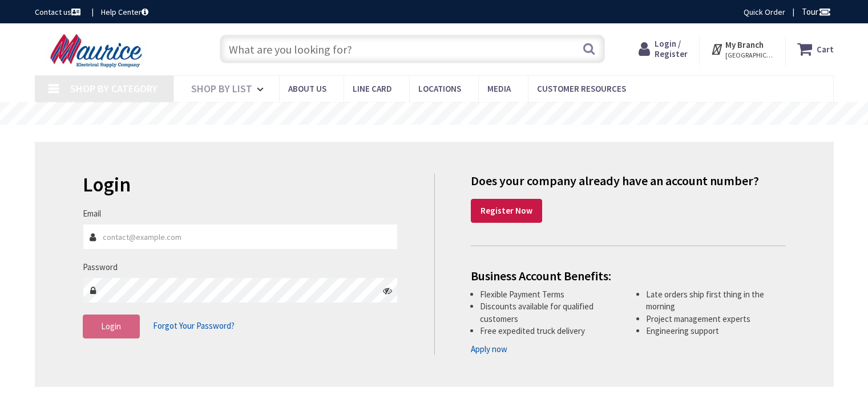 The height and width of the screenshot is (396, 868). Describe the element at coordinates (100, 267) in the screenshot. I see `label: Password` at that location.